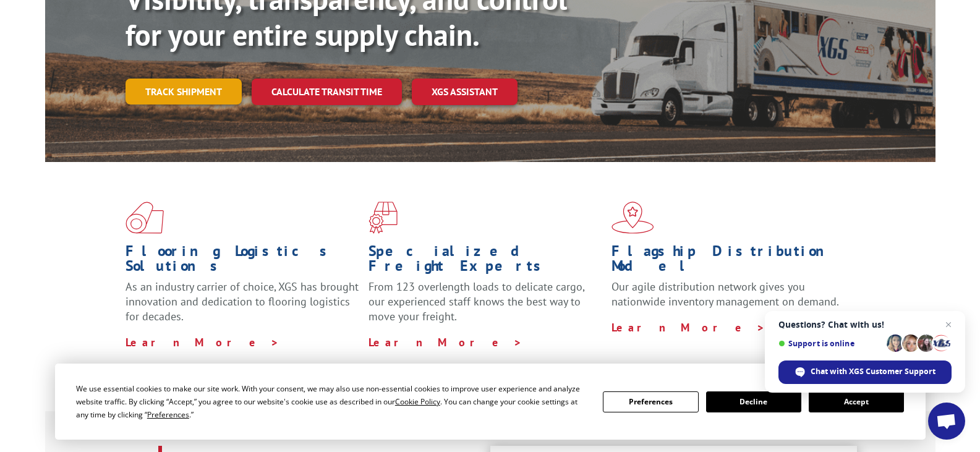 This screenshot has width=980, height=452. What do you see at coordinates (241, 301) in the screenshot?
I see `span: As an industry carrier of choice, XGS has brought innovation and dedication to flooring logistics...` at bounding box center [241, 301].